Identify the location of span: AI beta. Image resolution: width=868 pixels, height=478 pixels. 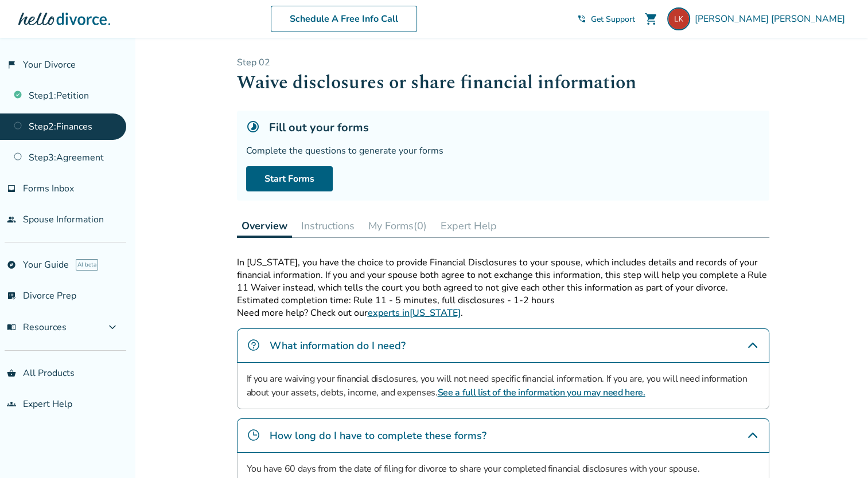
(86, 265).